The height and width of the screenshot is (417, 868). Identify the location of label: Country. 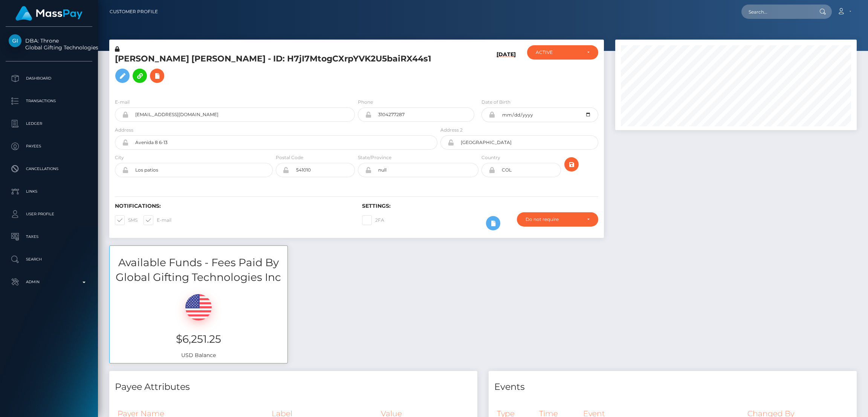
(491, 158).